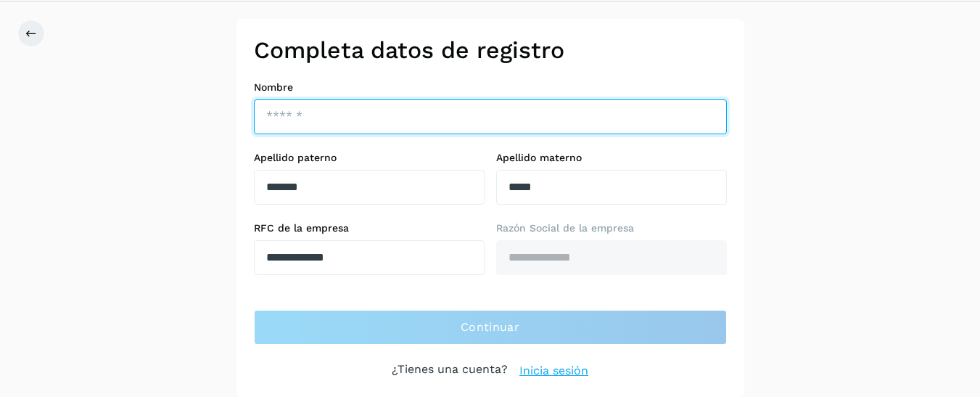  Describe the element at coordinates (369, 157) in the screenshot. I see `label: Apellido paterno` at that location.